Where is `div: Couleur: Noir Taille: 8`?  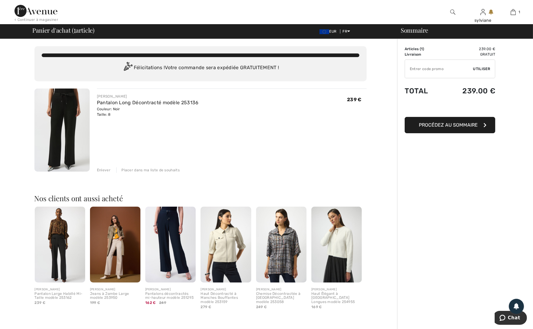 div: Couleur: Noir Taille: 8 is located at coordinates (148, 112).